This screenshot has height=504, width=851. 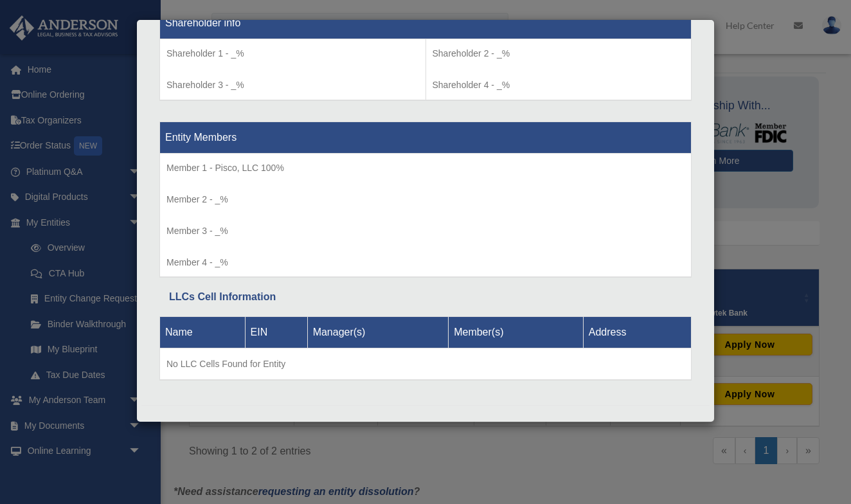 What do you see at coordinates (425, 137) in the screenshot?
I see `th: Entity Members` at bounding box center [425, 137].